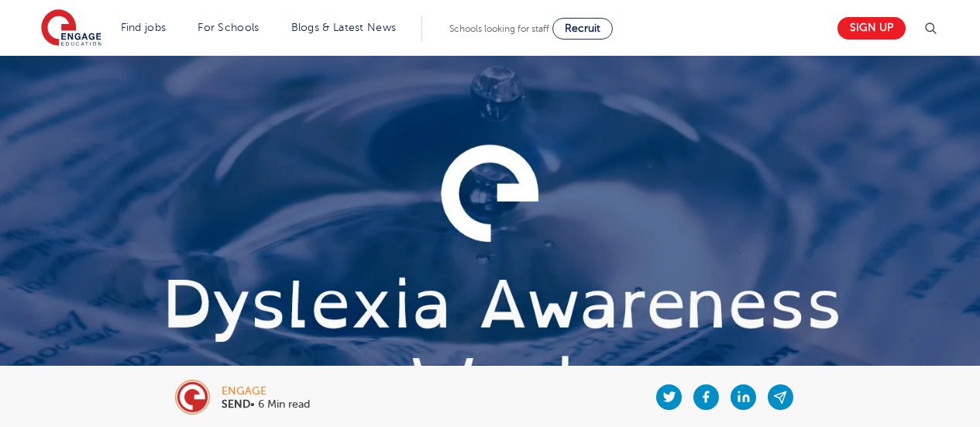  Describe the element at coordinates (266, 391) in the screenshot. I see `div: engage` at that location.